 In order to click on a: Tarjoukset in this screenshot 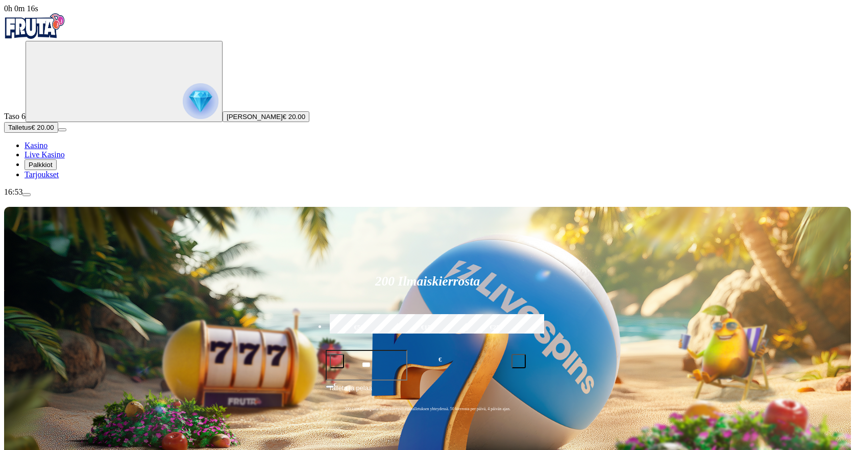, I will do `click(41, 174)`.